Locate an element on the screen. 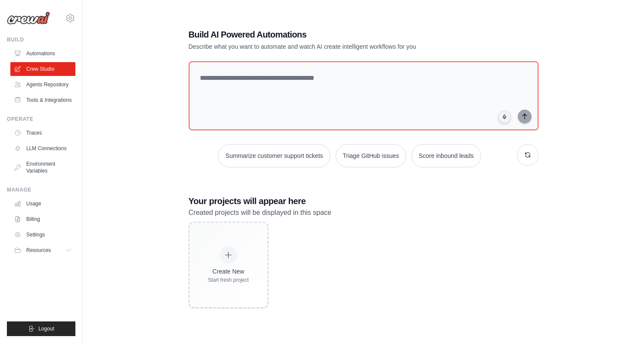 This screenshot has height=343, width=644. button: Get new suggestions is located at coordinates (528, 155).